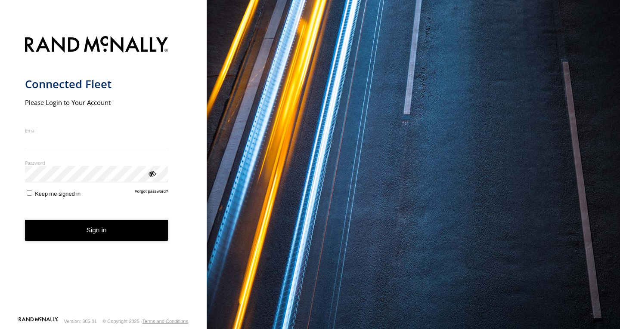 The image size is (620, 329). What do you see at coordinates (151, 193) in the screenshot?
I see `a: Forgot password?` at bounding box center [151, 193].